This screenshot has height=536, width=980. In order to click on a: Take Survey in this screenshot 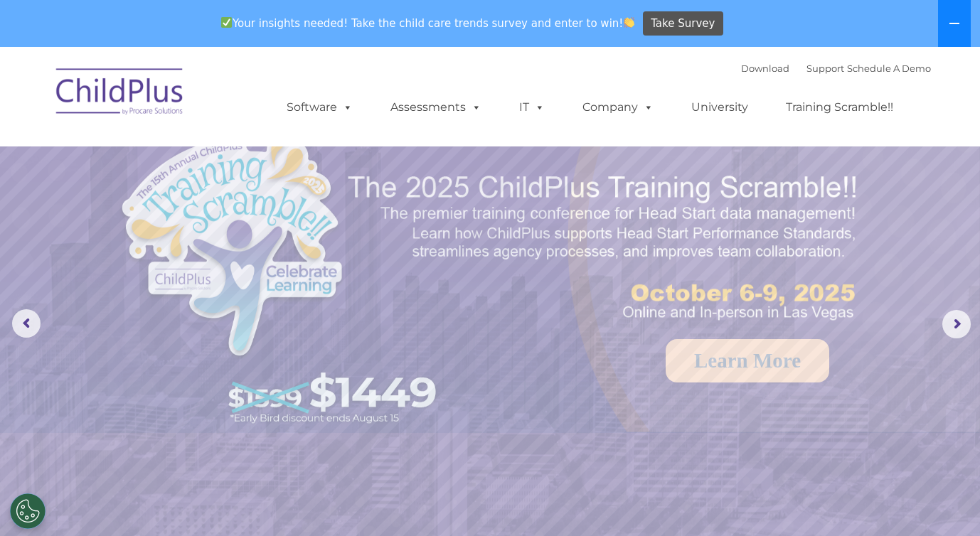, I will do `click(683, 24)`.